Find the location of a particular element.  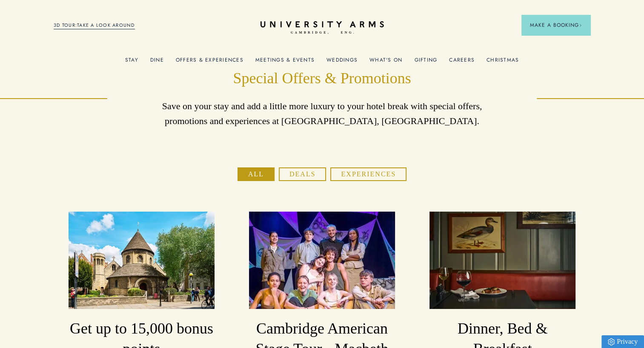

a: Weddings is located at coordinates (341, 63).